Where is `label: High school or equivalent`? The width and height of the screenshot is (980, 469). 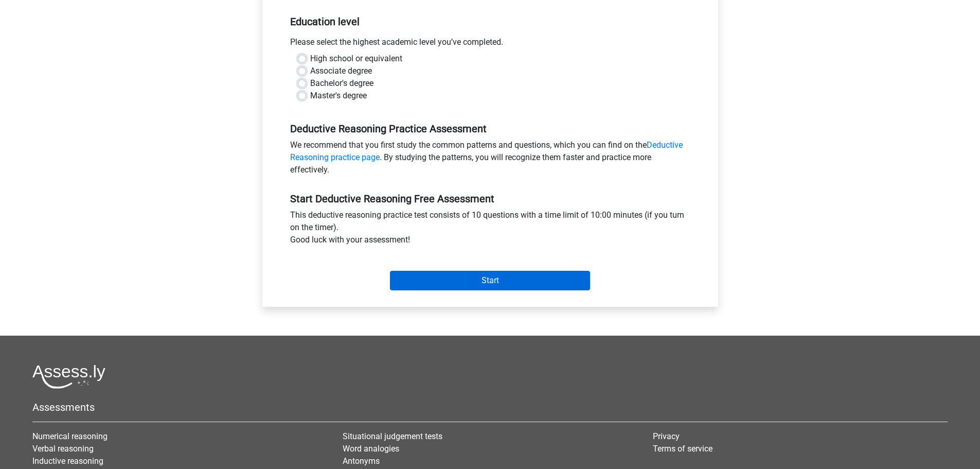
label: High school or equivalent is located at coordinates (356, 59).